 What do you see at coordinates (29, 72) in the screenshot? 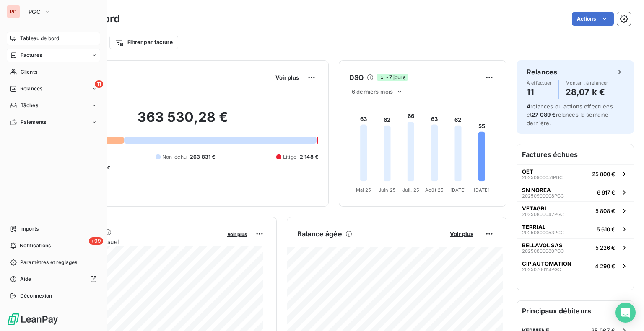
I see `span: Clients` at bounding box center [29, 72].